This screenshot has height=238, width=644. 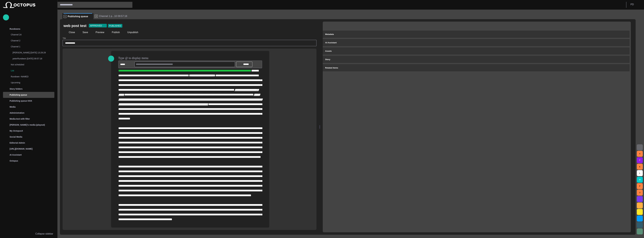 I want to click on div: RChannel 1 p...10 09:57:18, so click(x=113, y=16).